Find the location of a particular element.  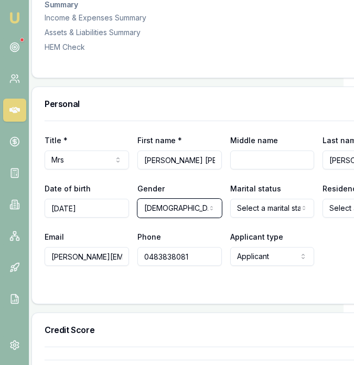

input: DD/MM/YYYY is located at coordinates (86, 208).